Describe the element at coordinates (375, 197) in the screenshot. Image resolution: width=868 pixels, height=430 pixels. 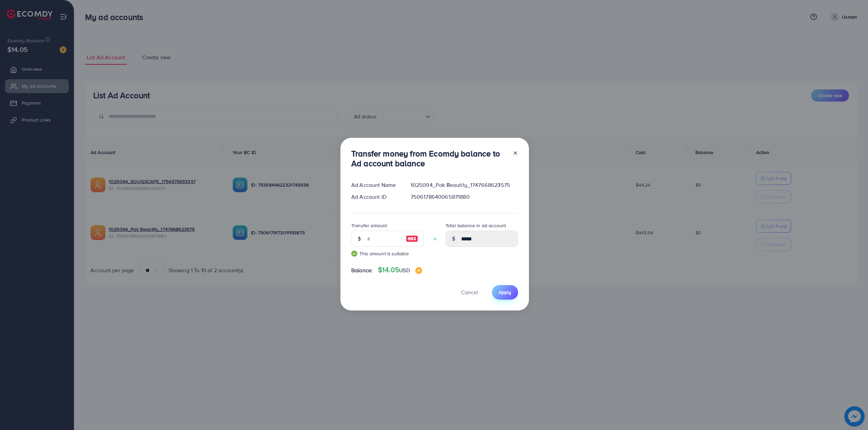
I see `div: Ad Account ID` at that location.